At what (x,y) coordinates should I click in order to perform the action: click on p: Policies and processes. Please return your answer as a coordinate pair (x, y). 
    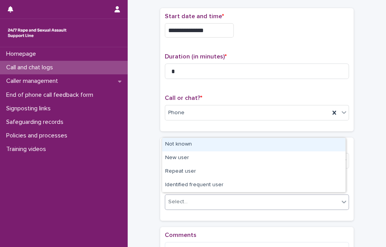
    Looking at the image, I should click on (38, 136).